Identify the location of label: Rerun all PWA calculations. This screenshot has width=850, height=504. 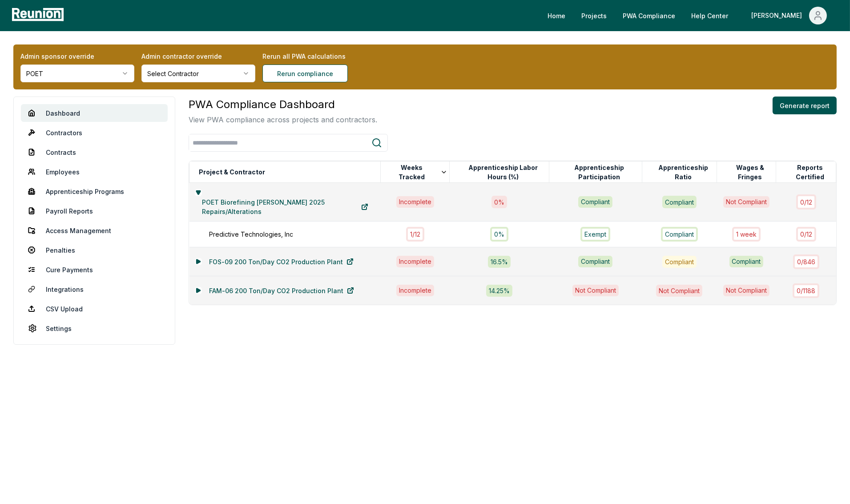
(319, 56).